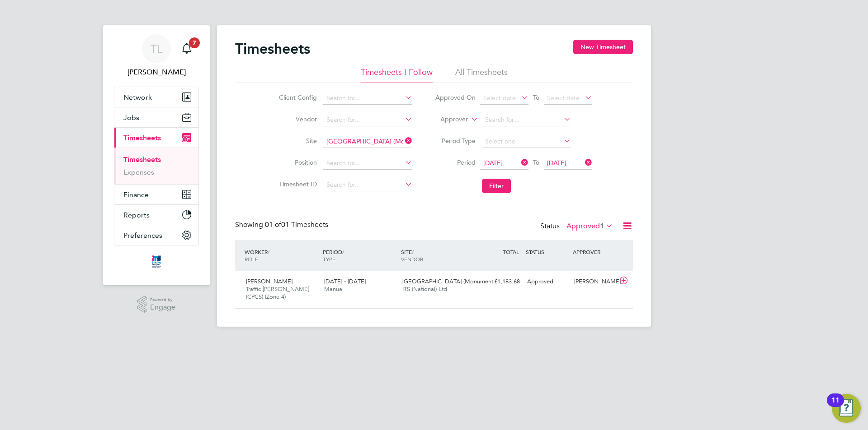  Describe the element at coordinates (296, 98) in the screenshot. I see `label: Client Config` at that location.